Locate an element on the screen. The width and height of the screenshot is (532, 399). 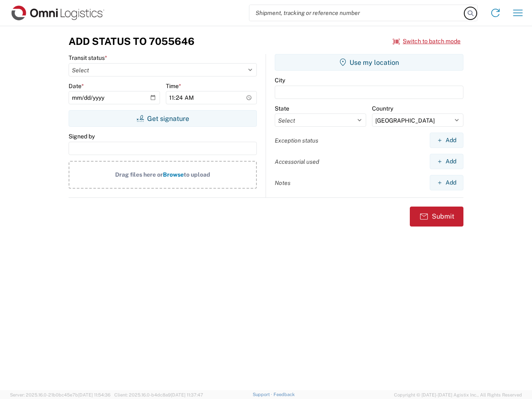
span: Server: 2025.16.0-21b0bc45e7b is located at coordinates (60, 395).